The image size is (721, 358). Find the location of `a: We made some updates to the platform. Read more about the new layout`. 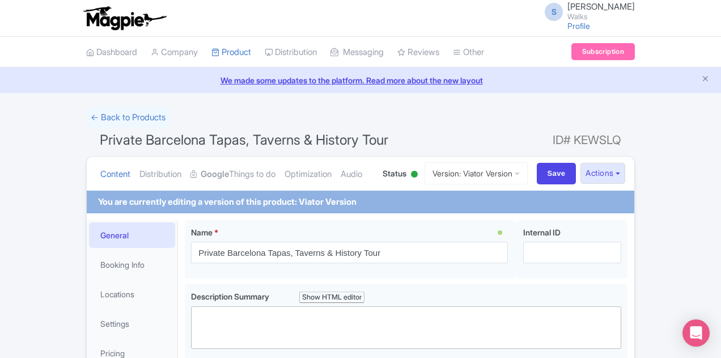

a: We made some updates to the platform. Read more about the new layout is located at coordinates (361, 80).